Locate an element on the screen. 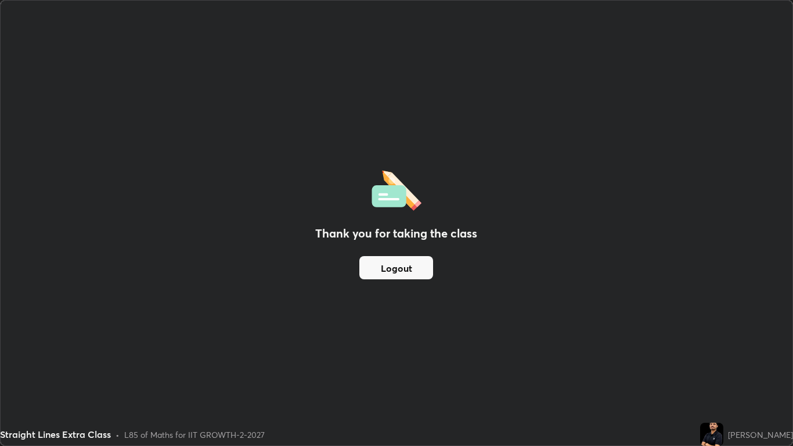  h2: Thank you for taking the class is located at coordinates (396, 233).